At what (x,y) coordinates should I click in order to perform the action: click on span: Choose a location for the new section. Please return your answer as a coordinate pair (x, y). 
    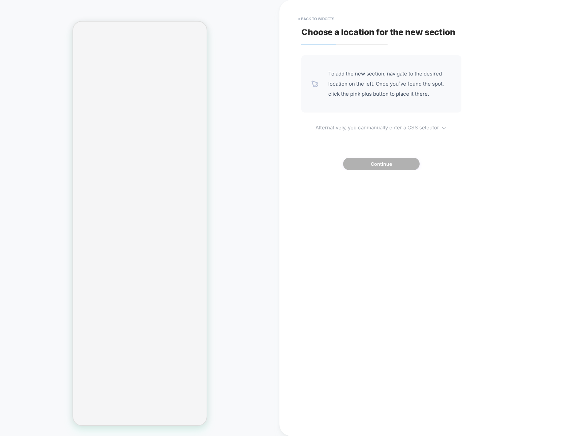
    Looking at the image, I should click on (378, 32).